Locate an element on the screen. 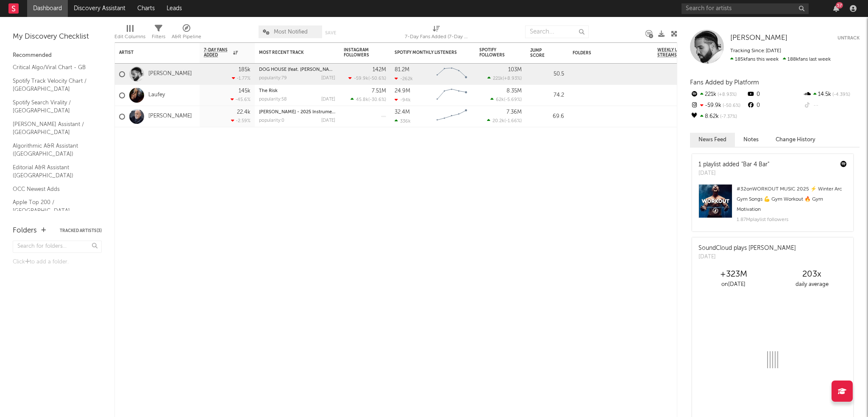  div: 221k is located at coordinates (718, 95).